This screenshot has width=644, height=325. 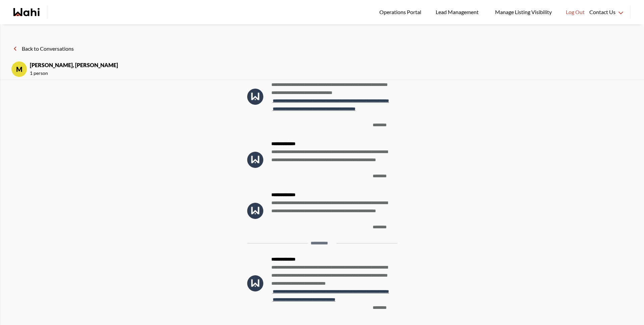 I want to click on button: Back to Conversations, so click(x=42, y=48).